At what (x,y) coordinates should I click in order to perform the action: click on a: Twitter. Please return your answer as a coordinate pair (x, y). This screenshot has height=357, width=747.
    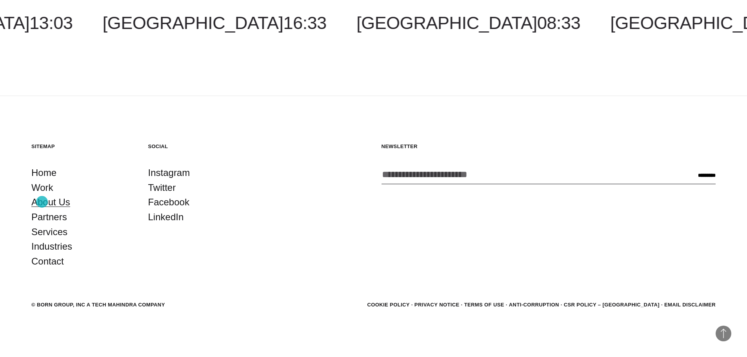
    Looking at the image, I should click on (162, 188).